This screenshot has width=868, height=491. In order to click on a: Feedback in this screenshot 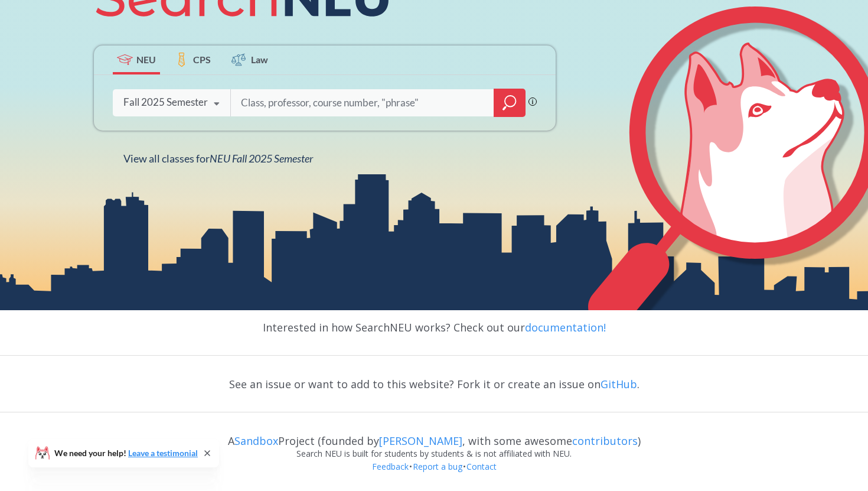, I will do `click(390, 466)`.